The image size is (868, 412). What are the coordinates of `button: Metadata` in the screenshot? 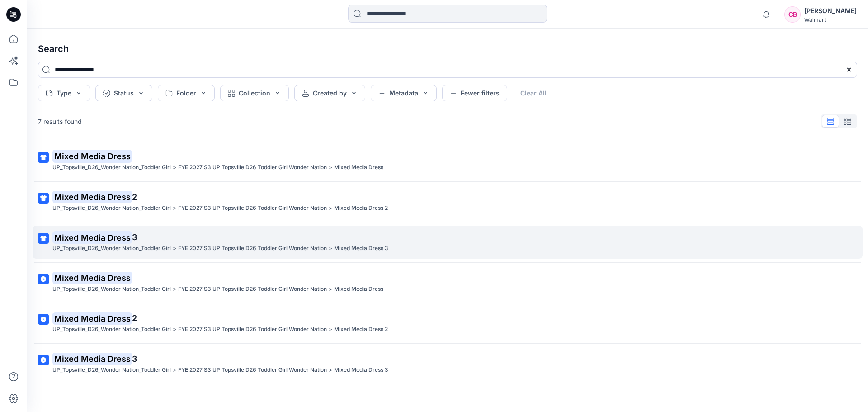 It's located at (404, 94).